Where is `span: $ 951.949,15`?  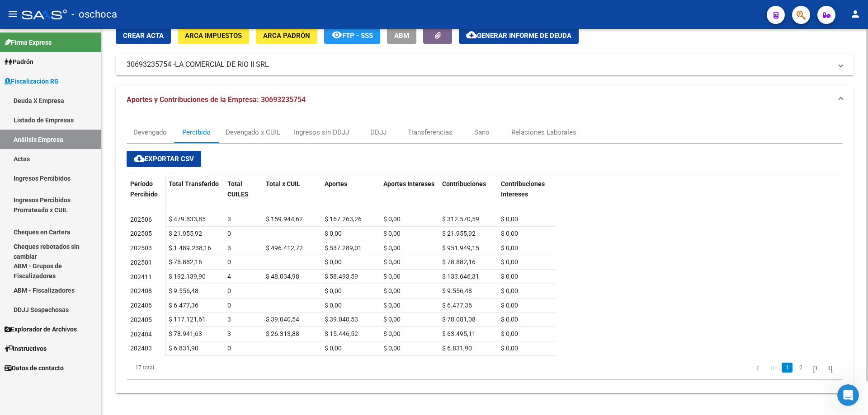
span: $ 951.949,15 is located at coordinates (461, 248).